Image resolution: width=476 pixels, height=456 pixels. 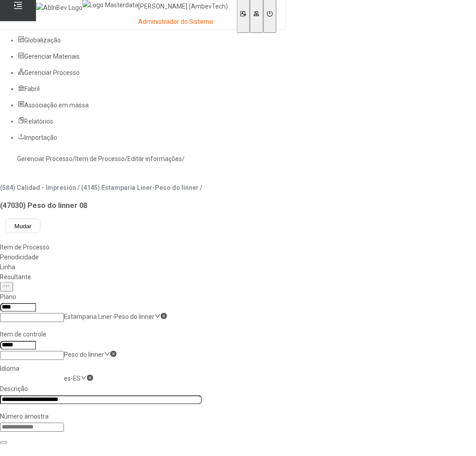 What do you see at coordinates (52, 73) in the screenshot?
I see `span: Gerenciar Processo` at bounding box center [52, 73].